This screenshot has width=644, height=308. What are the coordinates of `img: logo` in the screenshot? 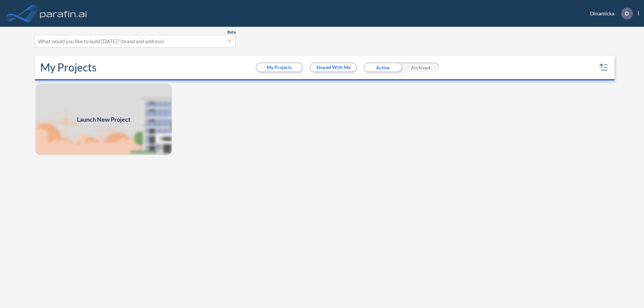 It's located at (64, 13).